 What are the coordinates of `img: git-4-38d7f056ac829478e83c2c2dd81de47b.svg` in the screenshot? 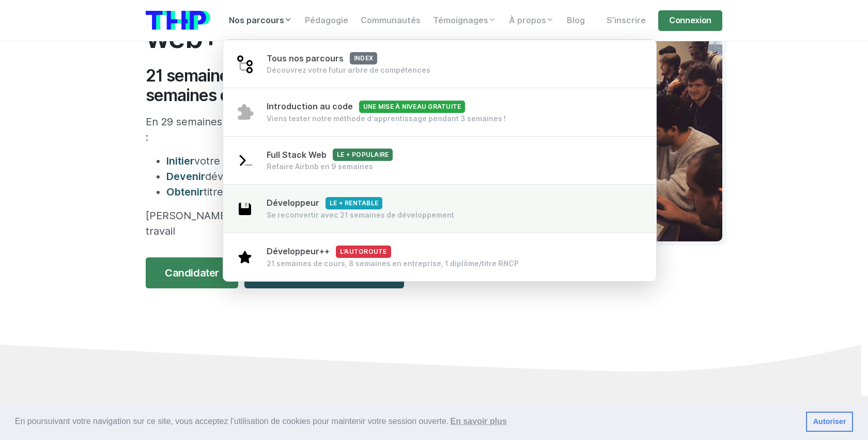 It's located at (245, 64).